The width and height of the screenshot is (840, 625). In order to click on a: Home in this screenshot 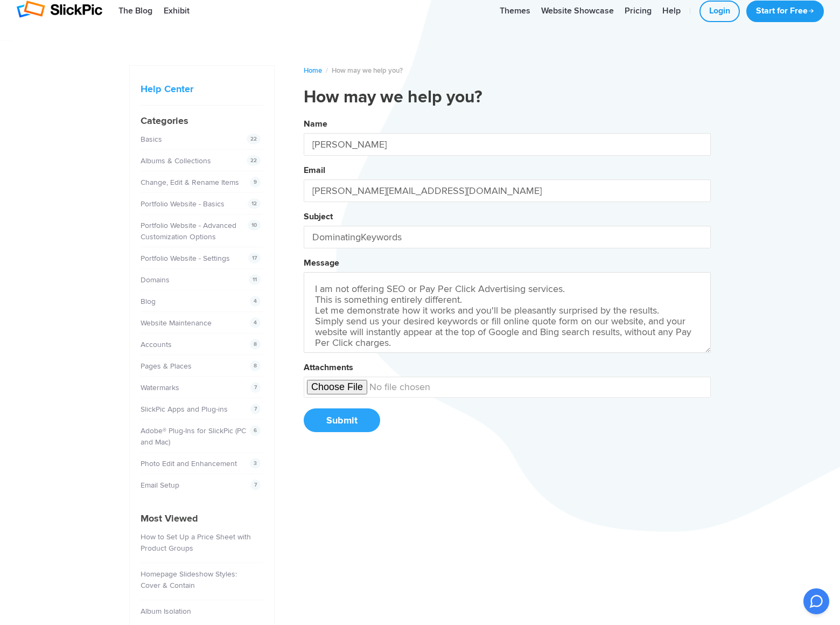, I will do `click(313, 71)`.